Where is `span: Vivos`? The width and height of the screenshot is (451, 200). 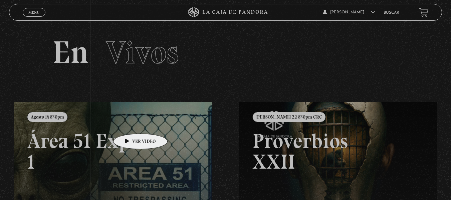
span: Vivos is located at coordinates (142, 52).